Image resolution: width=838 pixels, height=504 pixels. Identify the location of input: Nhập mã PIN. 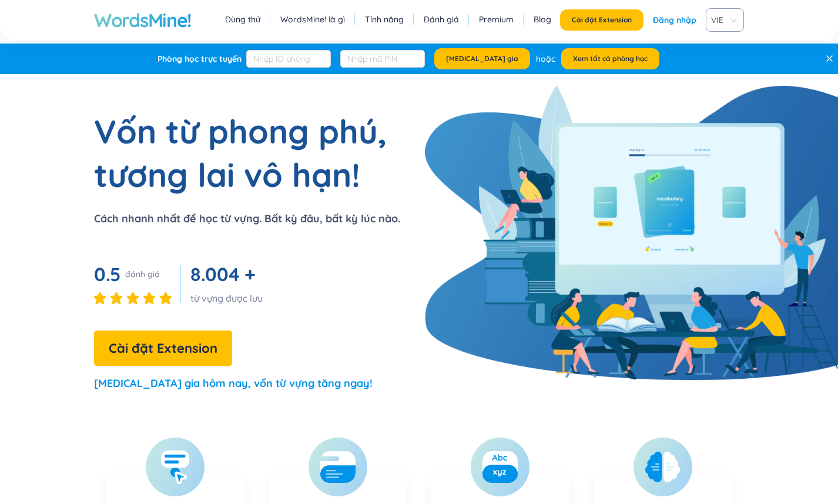
(383, 59).